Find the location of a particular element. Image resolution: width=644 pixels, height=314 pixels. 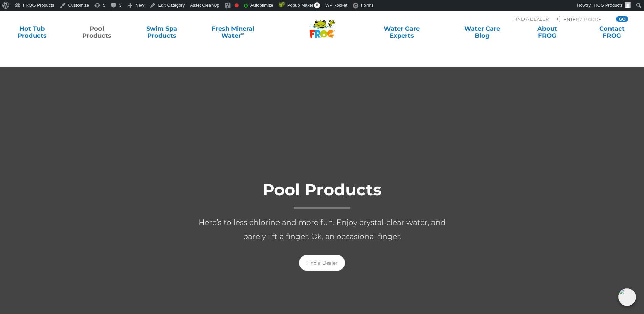

a: Swim SpaProducts is located at coordinates (162, 32).